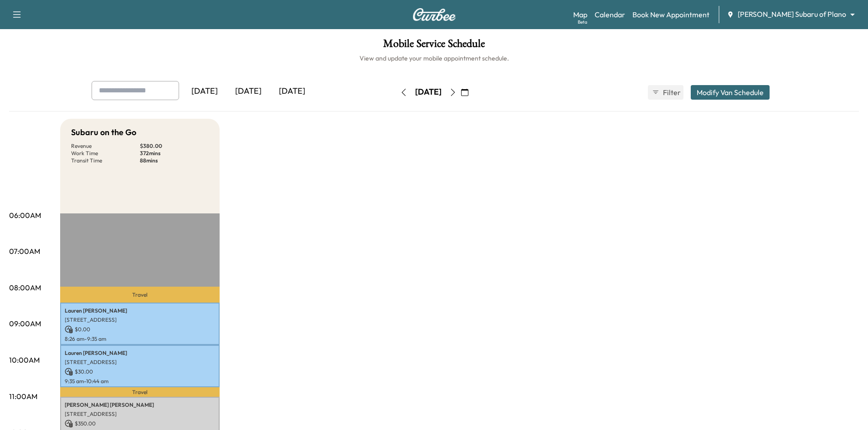  What do you see at coordinates (730, 92) in the screenshot?
I see `button: Modify Van Schedule` at bounding box center [730, 92].